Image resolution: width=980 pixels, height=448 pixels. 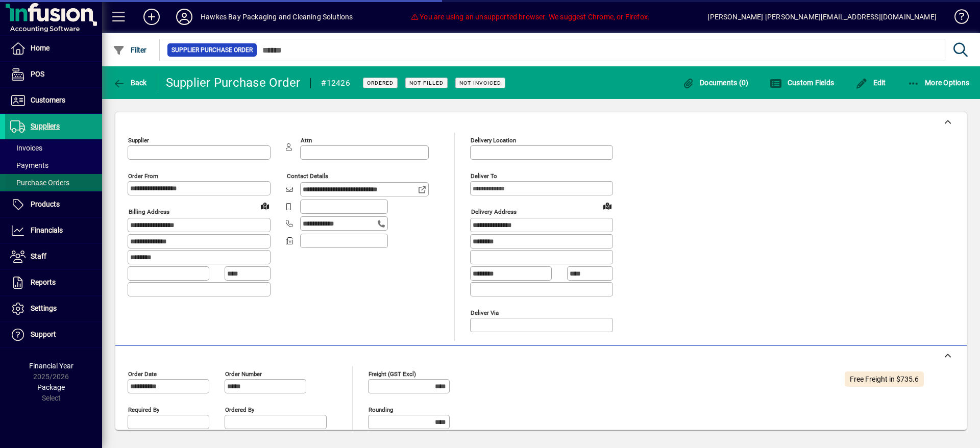 I want to click on a: Home, so click(x=53, y=49).